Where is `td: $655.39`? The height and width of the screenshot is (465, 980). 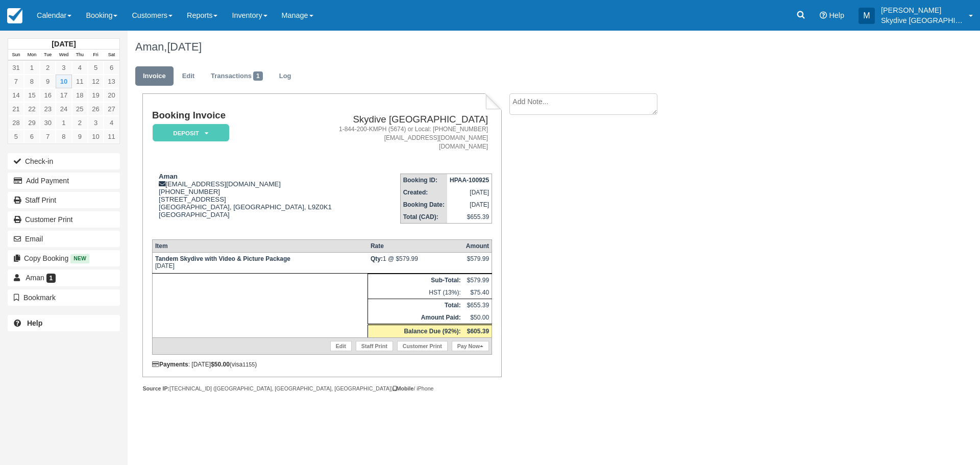
td: $655.39 is located at coordinates (470, 217).